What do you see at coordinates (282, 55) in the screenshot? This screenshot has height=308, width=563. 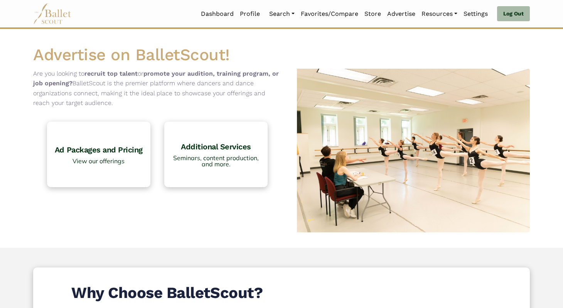 I see `h1: Advertise on BalletScout!` at bounding box center [282, 55].